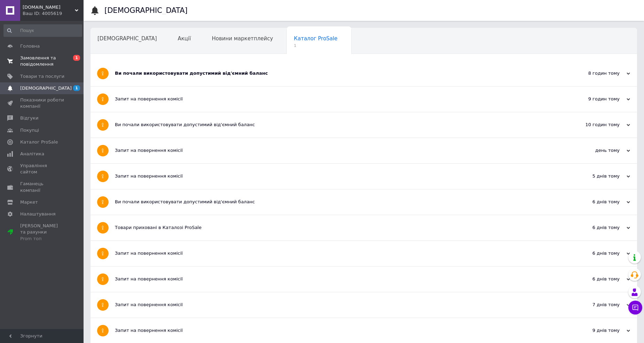  I want to click on div: 8 годин тому, so click(595, 73).